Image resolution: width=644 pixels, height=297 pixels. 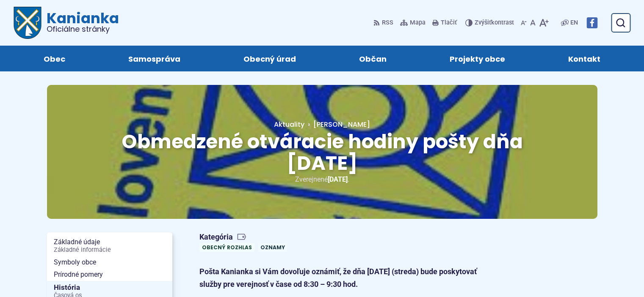 What do you see at coordinates (109, 245) in the screenshot?
I see `a: Základné údajeZákladné informácie` at bounding box center [109, 245].